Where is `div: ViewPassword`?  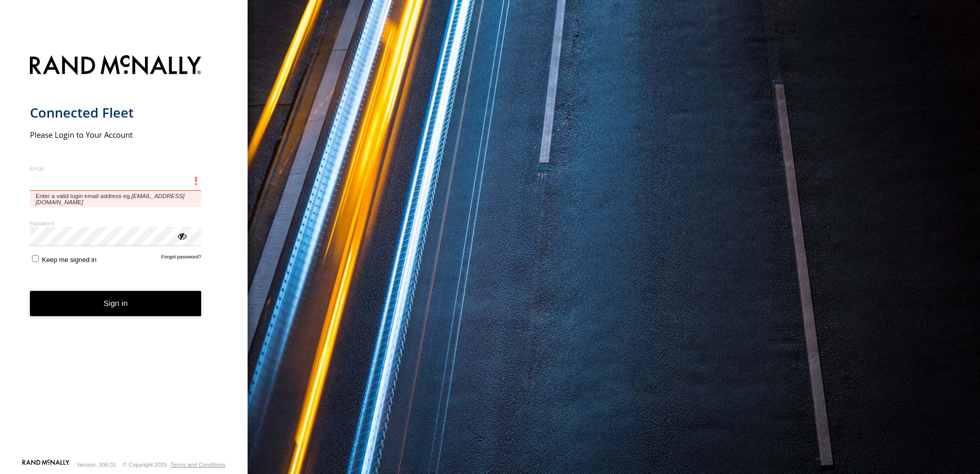 div: ViewPassword is located at coordinates (181, 235).